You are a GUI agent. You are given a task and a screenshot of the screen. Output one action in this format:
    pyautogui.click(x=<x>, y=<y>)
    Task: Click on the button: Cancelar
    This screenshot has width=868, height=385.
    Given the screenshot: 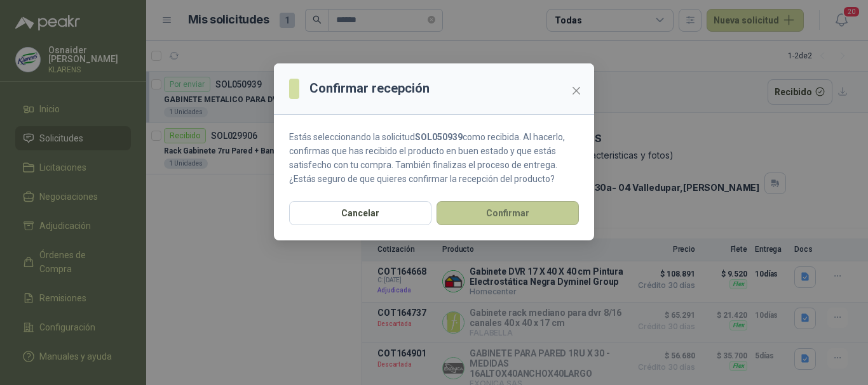 What is the action you would take?
    pyautogui.click(x=361, y=213)
    